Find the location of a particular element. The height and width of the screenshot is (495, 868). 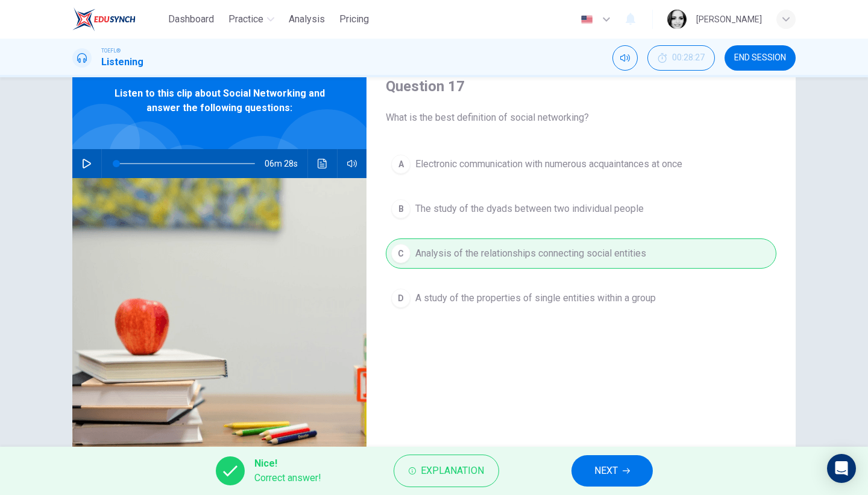

button: Explanation is located at coordinates (446, 471).